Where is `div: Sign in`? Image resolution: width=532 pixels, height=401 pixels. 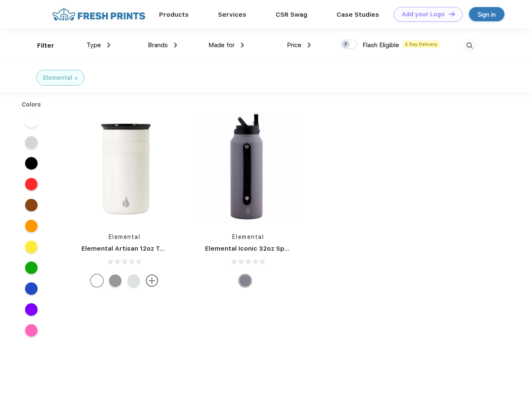 div: Sign in is located at coordinates (486, 14).